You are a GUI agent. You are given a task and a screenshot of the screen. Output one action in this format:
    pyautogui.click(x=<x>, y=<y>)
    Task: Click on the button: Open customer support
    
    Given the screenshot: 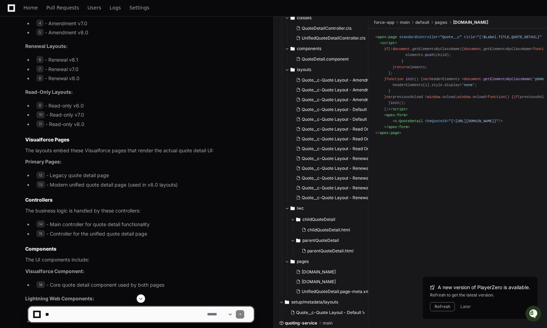 What is the action you would take?
    pyautogui.click(x=9, y=9)
    